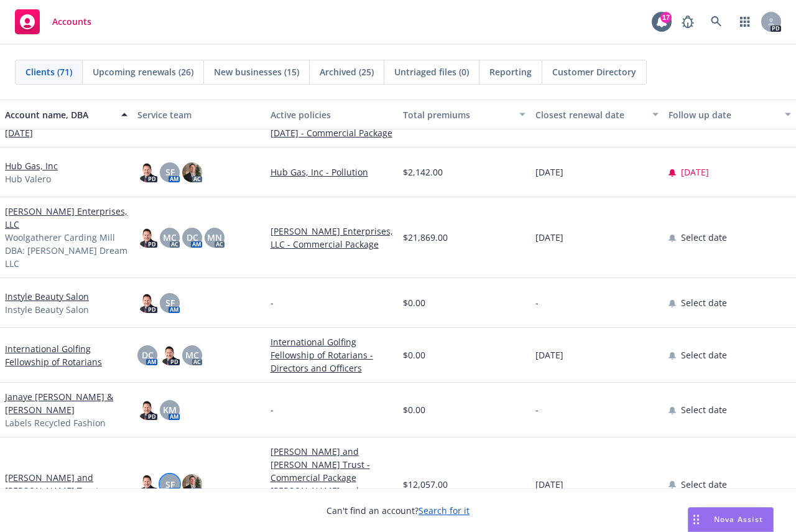 This screenshot has width=796, height=532. Describe the element at coordinates (28, 179) in the screenshot. I see `span: Hub Valero` at that location.